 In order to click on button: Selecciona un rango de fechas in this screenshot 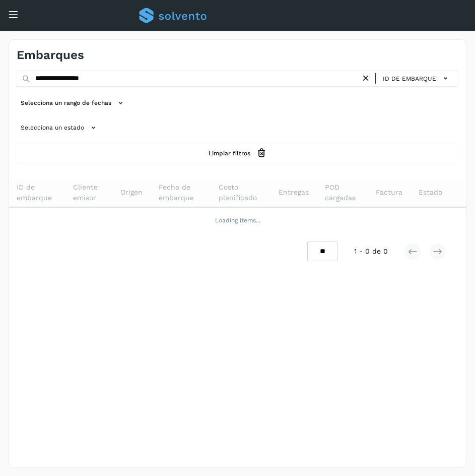, I will do `click(73, 103)`.